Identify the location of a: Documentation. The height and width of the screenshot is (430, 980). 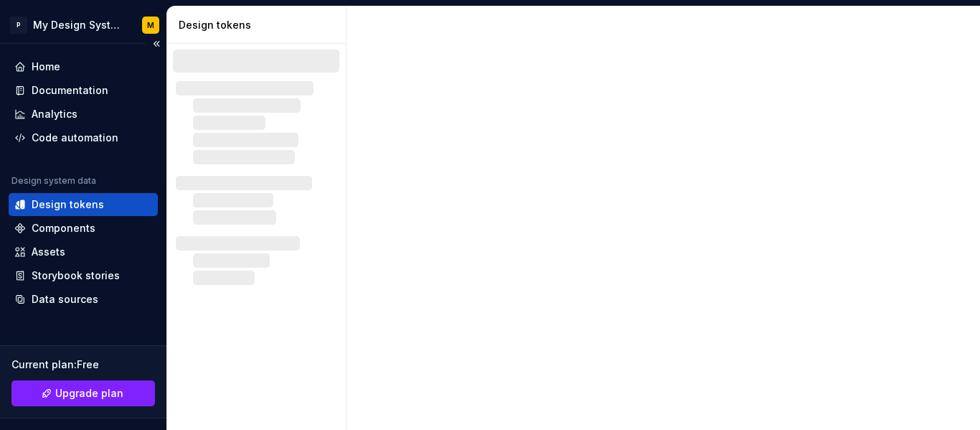
(83, 91).